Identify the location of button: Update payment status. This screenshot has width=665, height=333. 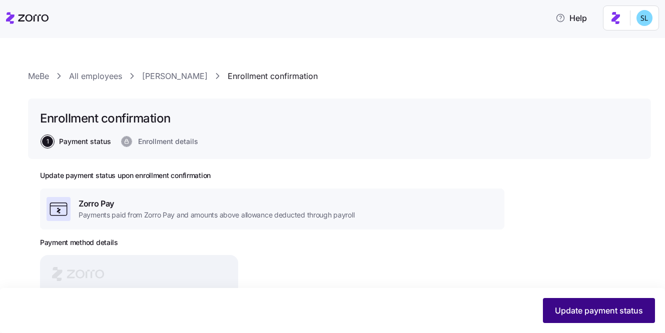
(599, 311).